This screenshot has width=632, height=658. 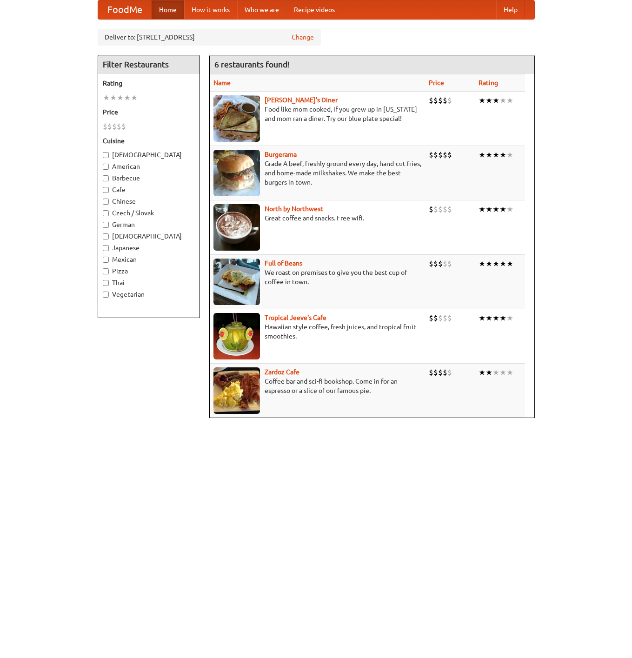 I want to click on label: Czech / Slovak, so click(x=149, y=213).